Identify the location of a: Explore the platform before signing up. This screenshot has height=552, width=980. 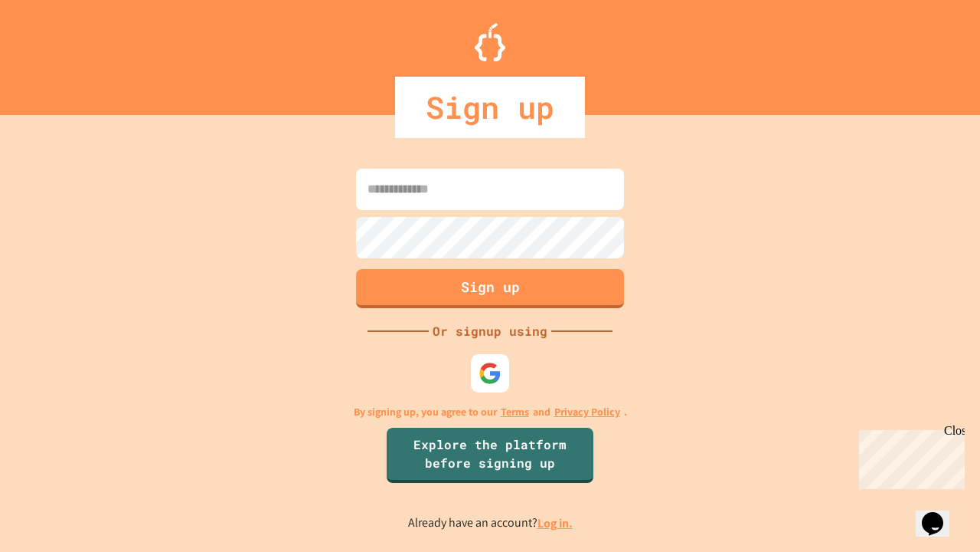
(490, 455).